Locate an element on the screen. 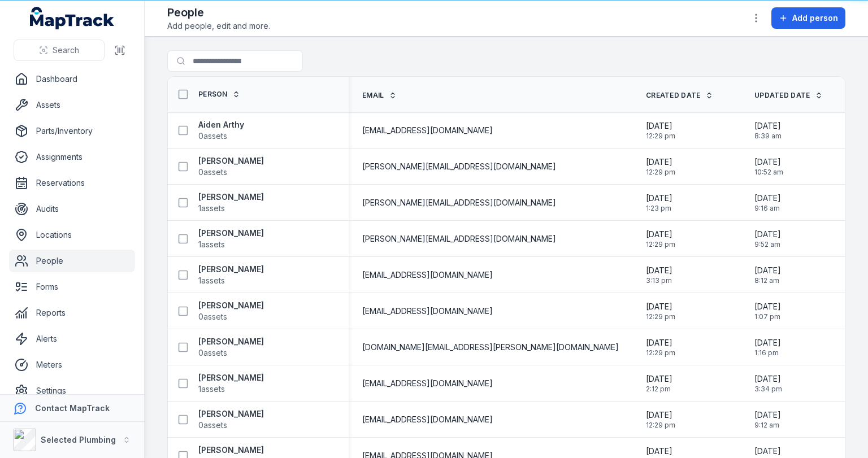  time: 8/11/2025, 1:16:06 PM is located at coordinates (767, 347).